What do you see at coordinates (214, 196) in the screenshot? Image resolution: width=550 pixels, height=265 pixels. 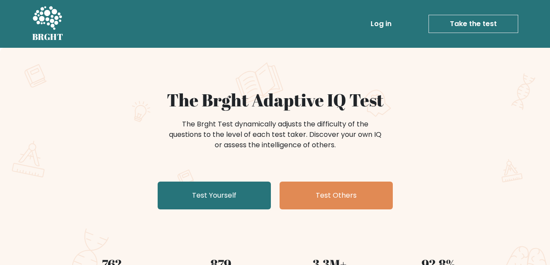 I see `a: Test Yourself` at bounding box center [214, 196].